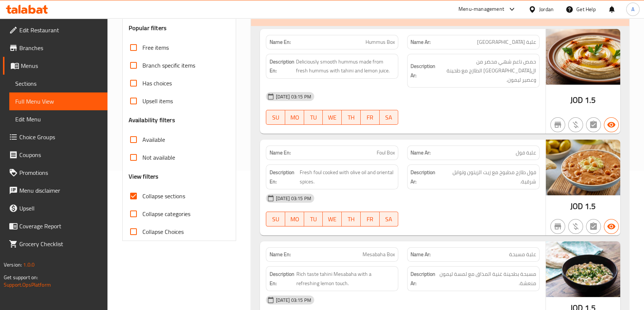  Describe the element at coordinates (351, 117) in the screenshot. I see `button: TH` at that location.